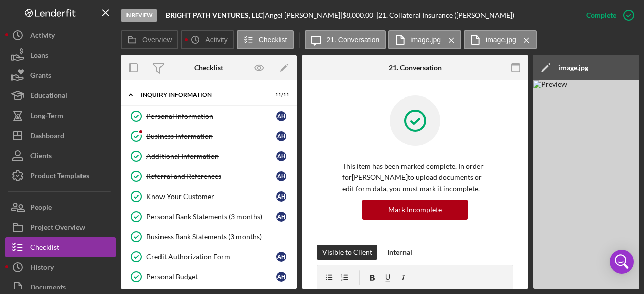 This screenshot has width=644, height=294. Describe the element at coordinates (415, 210) in the screenshot. I see `button: Mark Incomplete` at that location.